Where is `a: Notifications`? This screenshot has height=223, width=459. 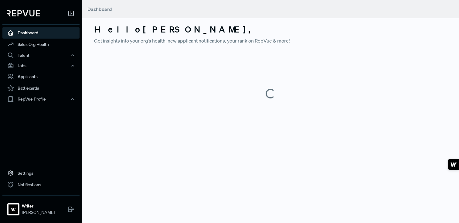 a: Notifications is located at coordinates (41, 184).